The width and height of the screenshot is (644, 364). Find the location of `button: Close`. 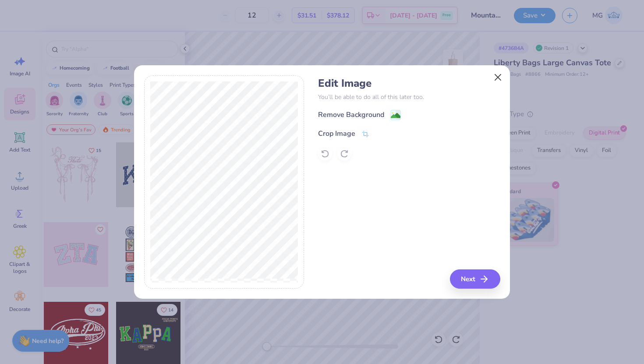

button: Close is located at coordinates (498, 77).